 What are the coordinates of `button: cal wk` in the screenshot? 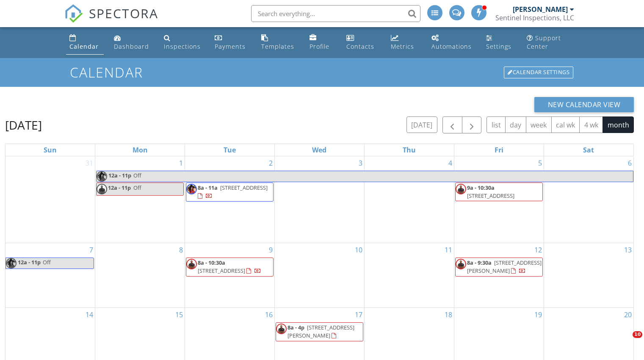 It's located at (566, 124).